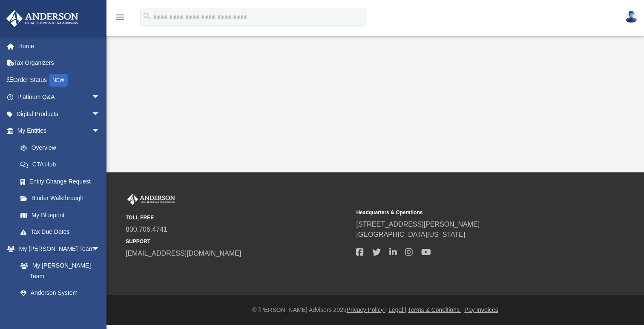 The width and height of the screenshot is (644, 329). I want to click on i: search, so click(147, 16).